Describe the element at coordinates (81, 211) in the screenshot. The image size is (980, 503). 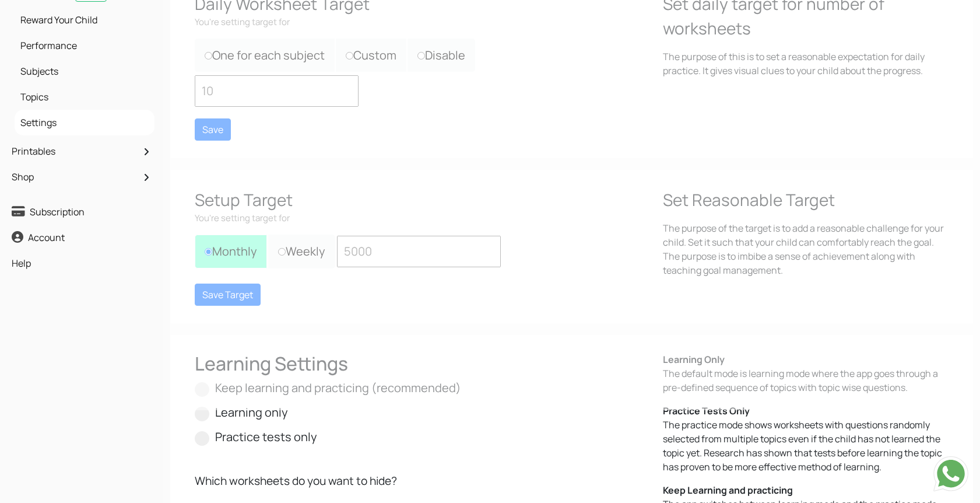
I see `a: Subscription` at that location.